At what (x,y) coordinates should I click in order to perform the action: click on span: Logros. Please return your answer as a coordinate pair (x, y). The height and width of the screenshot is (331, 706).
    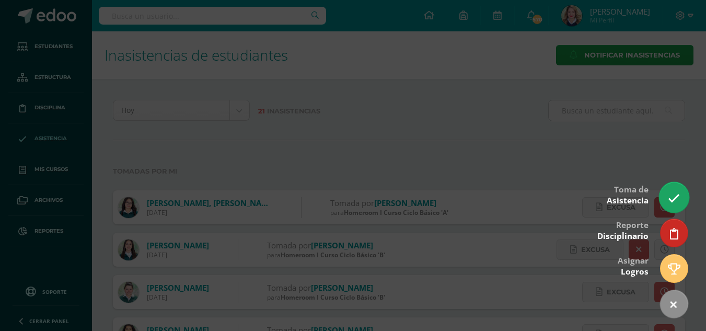
    Looking at the image, I should click on (635, 271).